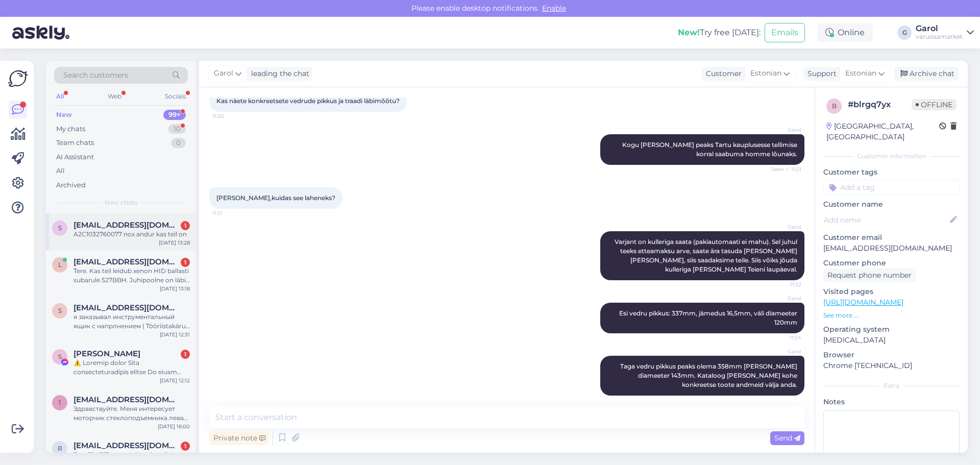 This screenshot has height=465, width=980. I want to click on span: l, so click(60, 264).